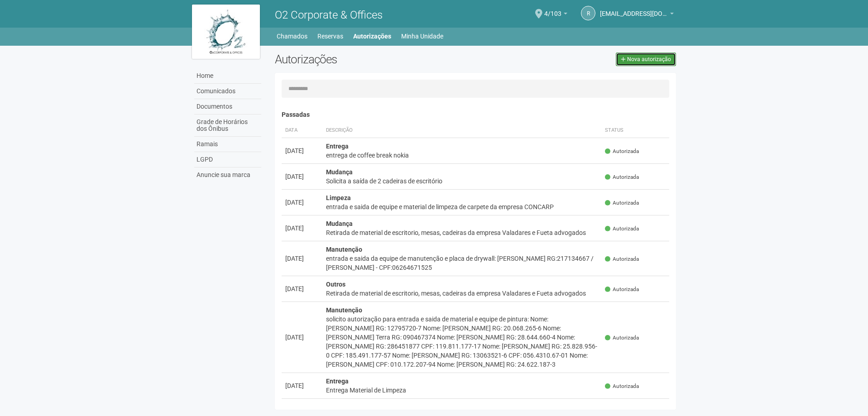 The image size is (868, 416). Describe the element at coordinates (338, 198) in the screenshot. I see `strong: Limpeza` at that location.